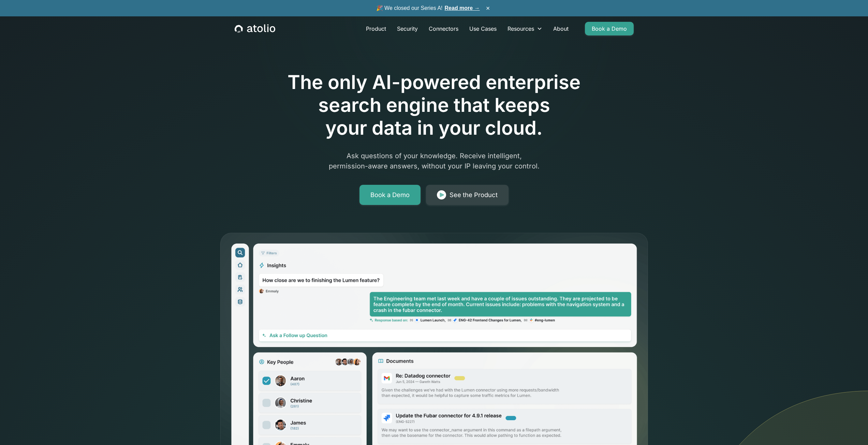 The image size is (868, 445). I want to click on a: Security, so click(407, 29).